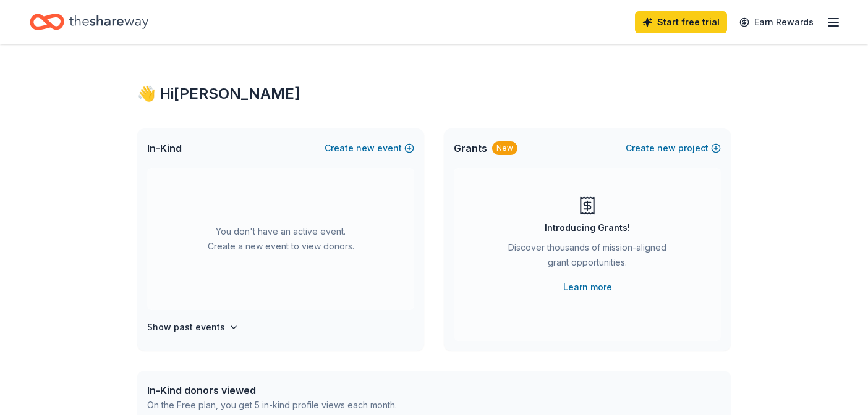 This screenshot has width=868, height=415. Describe the element at coordinates (504, 148) in the screenshot. I see `div: New` at that location.